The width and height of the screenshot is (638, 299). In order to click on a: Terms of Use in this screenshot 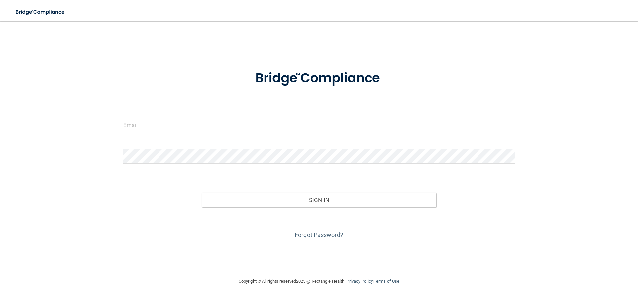, I will do `click(387, 282)`.